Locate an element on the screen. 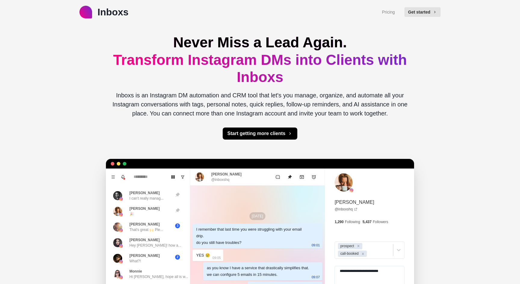 The image size is (520, 284). p: Following is located at coordinates (353, 222).